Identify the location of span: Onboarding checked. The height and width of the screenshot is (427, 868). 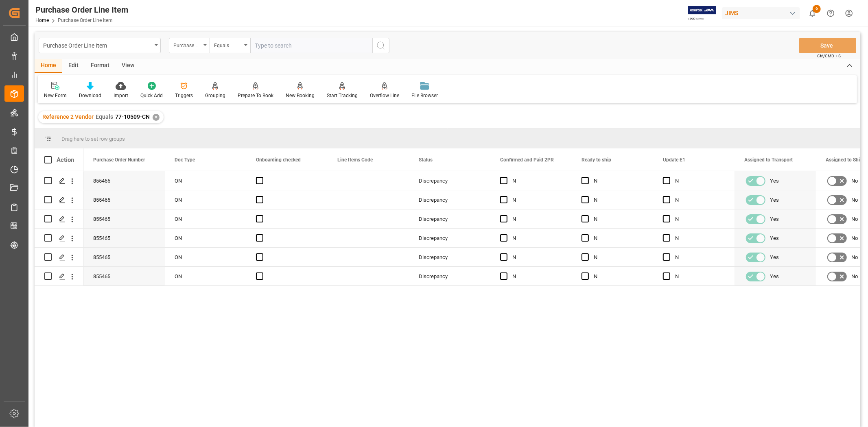
(278, 160).